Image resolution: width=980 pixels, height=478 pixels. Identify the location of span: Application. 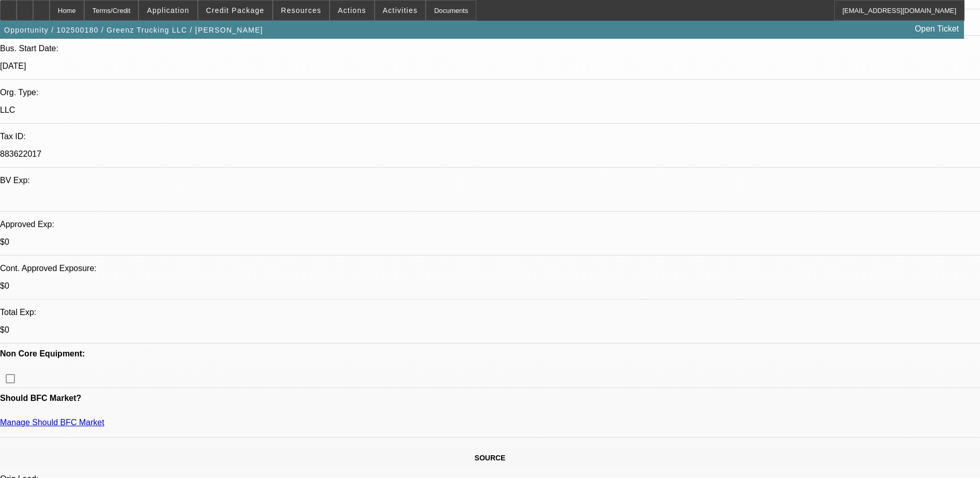
(168, 10).